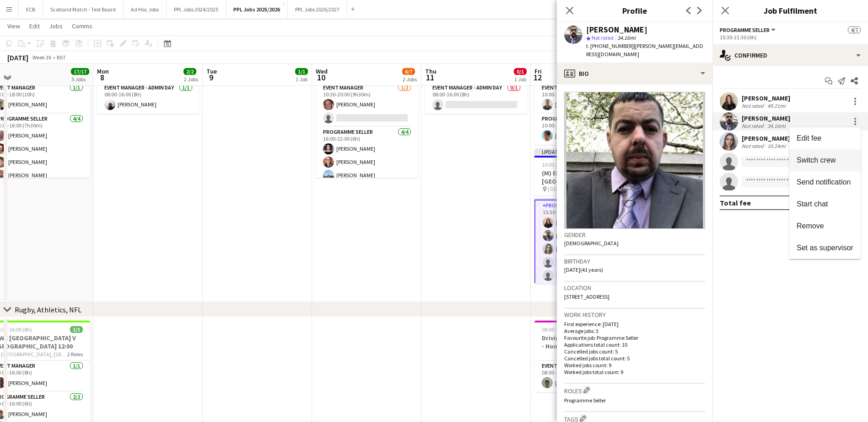 The height and width of the screenshot is (422, 868). What do you see at coordinates (810, 226) in the screenshot?
I see `span: Remove` at bounding box center [810, 226].